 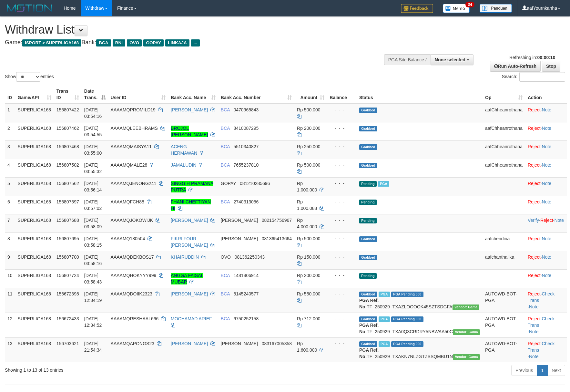 I want to click on a: Previous, so click(x=524, y=370).